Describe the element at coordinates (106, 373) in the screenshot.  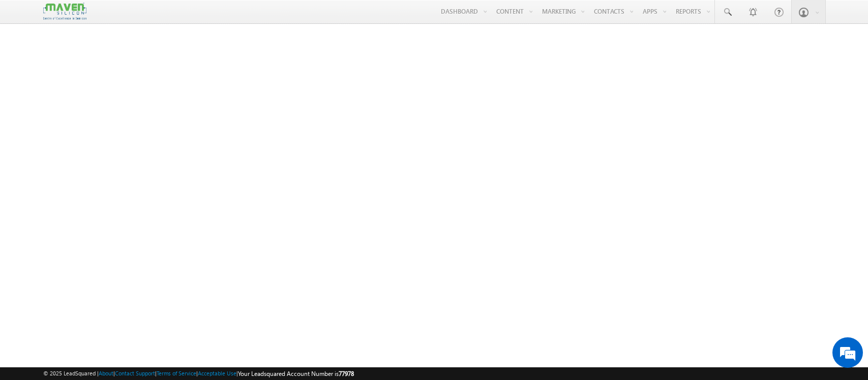
I see `a: About` at that location.